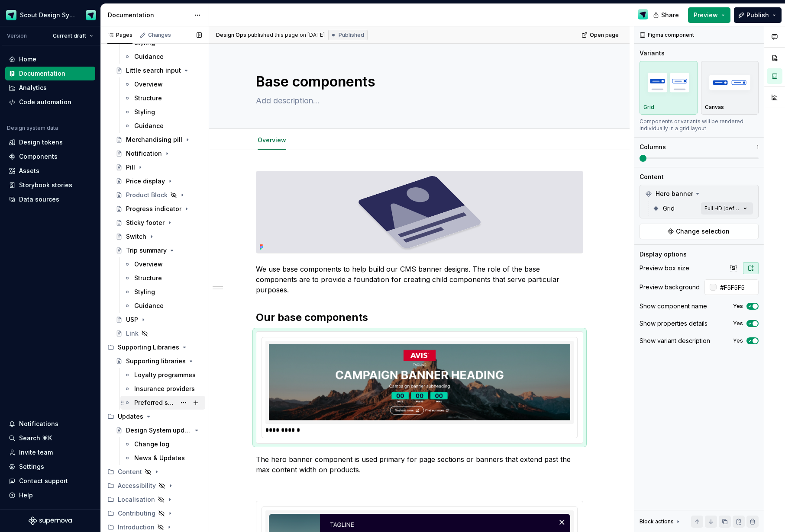  Describe the element at coordinates (31, 467) in the screenshot. I see `div: Settings` at that location.